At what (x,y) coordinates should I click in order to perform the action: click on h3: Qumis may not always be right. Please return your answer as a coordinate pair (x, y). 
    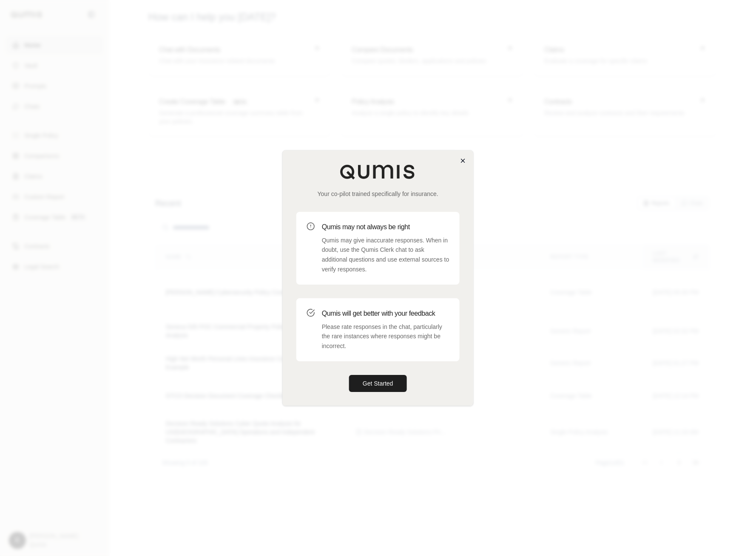
    Looking at the image, I should click on (386, 227).